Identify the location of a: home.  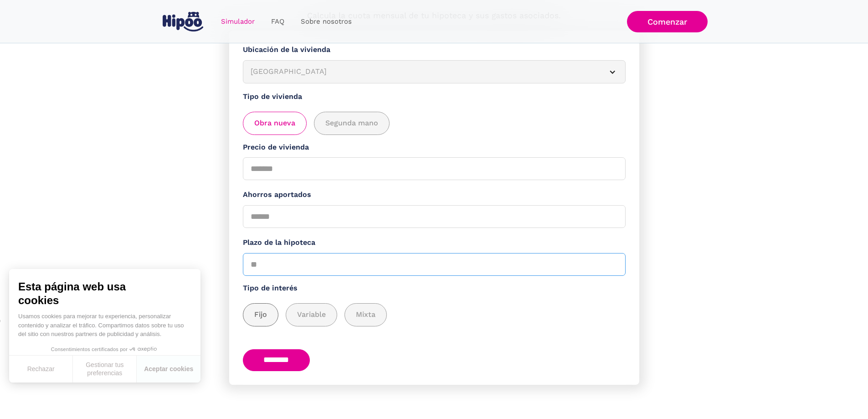
(183, 22).